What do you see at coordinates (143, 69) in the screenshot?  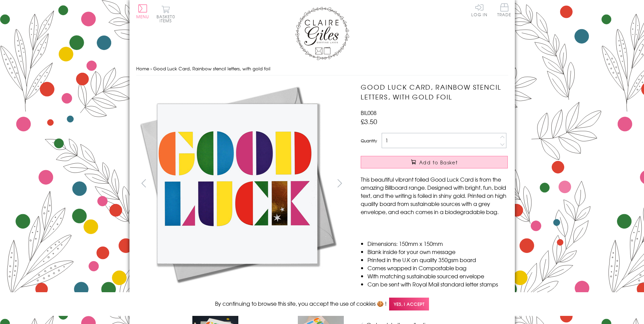 I see `a: Home` at bounding box center [143, 69].